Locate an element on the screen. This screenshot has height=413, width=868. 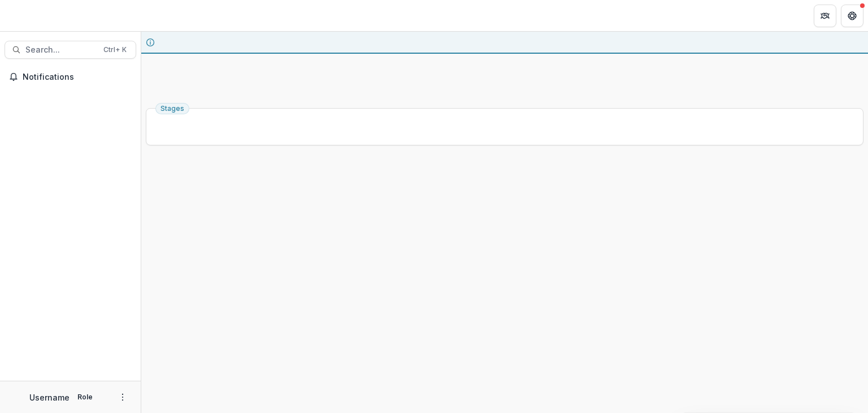
span: Notifications is located at coordinates (77, 77).